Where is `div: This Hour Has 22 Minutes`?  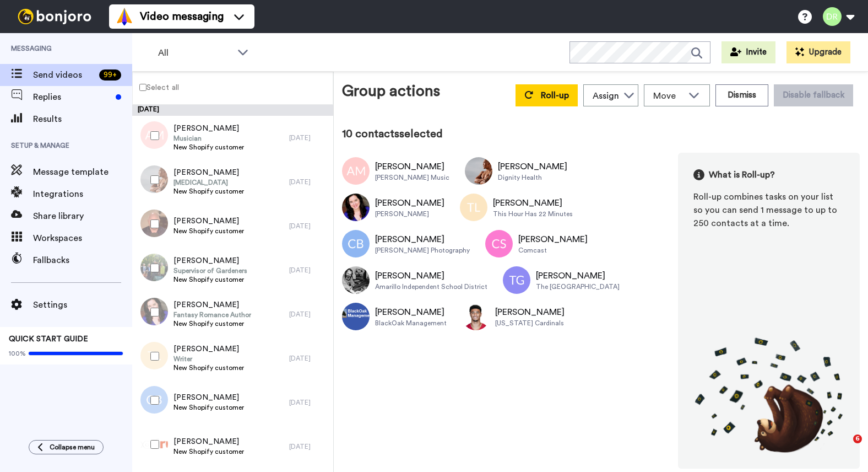
div: This Hour Has 22 Minutes is located at coordinates (533, 214).